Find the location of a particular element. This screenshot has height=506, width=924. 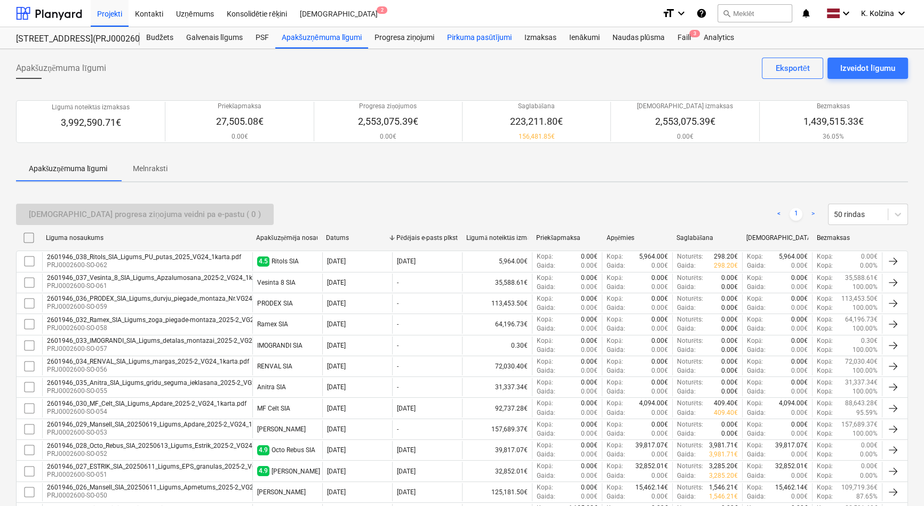

a: Budžets is located at coordinates (159, 38).